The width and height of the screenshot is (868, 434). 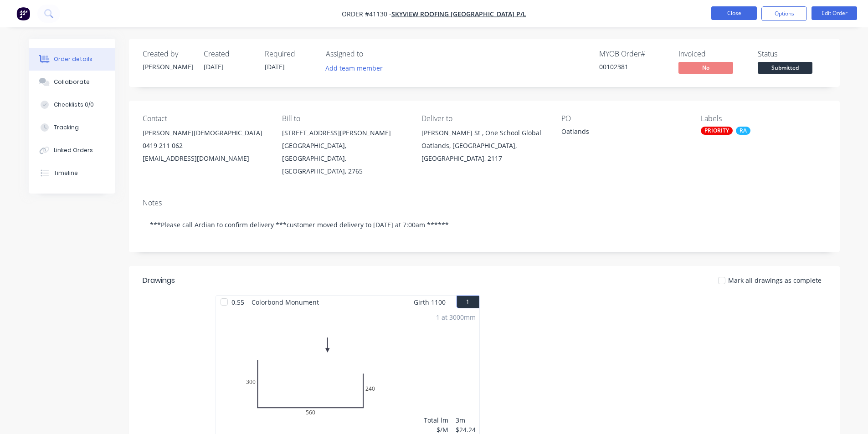 I want to click on div: Timeline, so click(x=66, y=173).